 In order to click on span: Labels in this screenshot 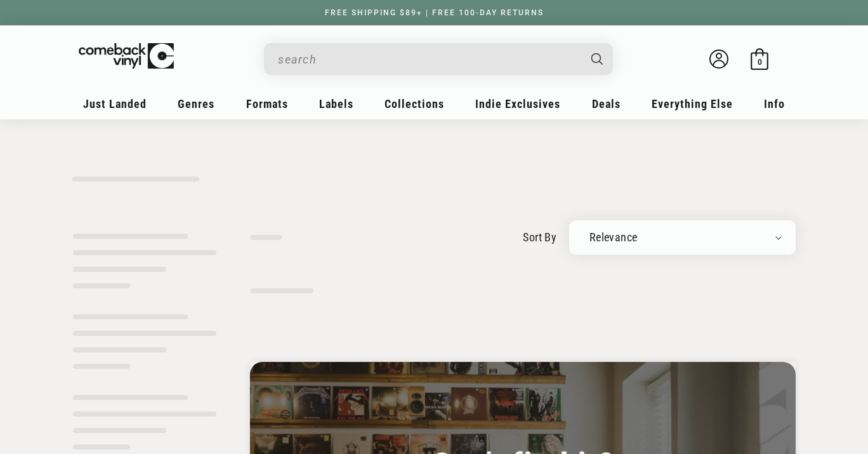, I will do `click(336, 103)`.